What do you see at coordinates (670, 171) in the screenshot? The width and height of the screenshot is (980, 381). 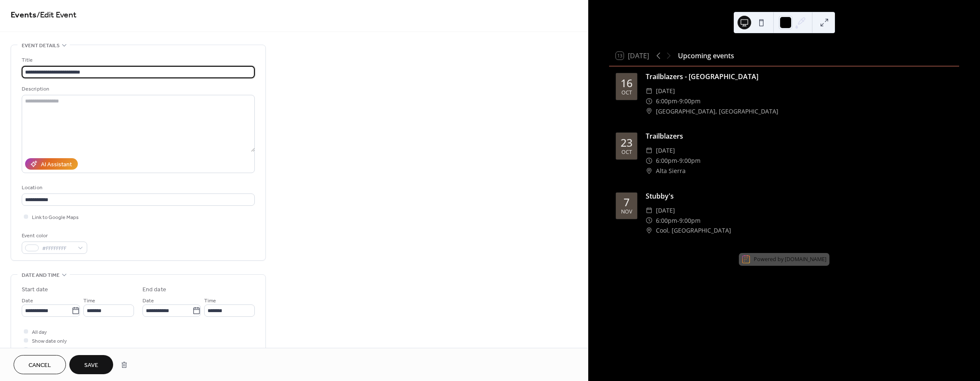 I see `span: Alta Sierra` at bounding box center [670, 171].